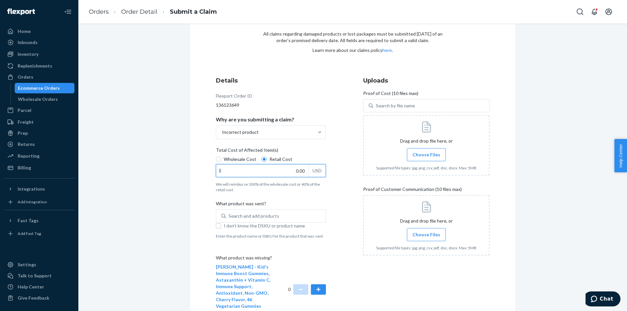 The image size is (627, 311). Describe the element at coordinates (39, 66) in the screenshot. I see `a: Replenishments` at that location.